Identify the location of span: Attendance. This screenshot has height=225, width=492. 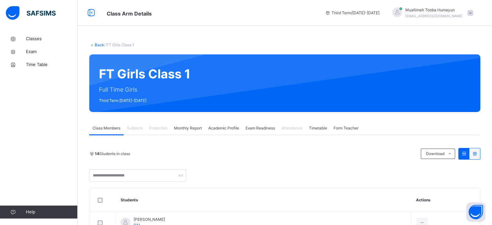
(292, 128).